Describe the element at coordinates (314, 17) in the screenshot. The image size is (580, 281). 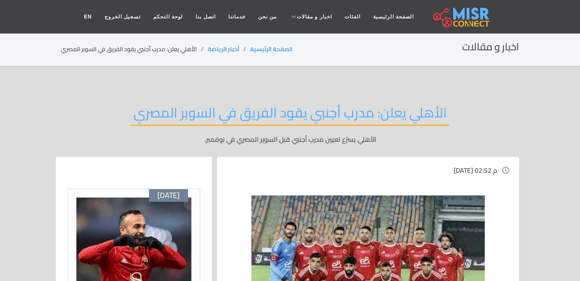
I see `span: اخبار و مقالات` at that location.